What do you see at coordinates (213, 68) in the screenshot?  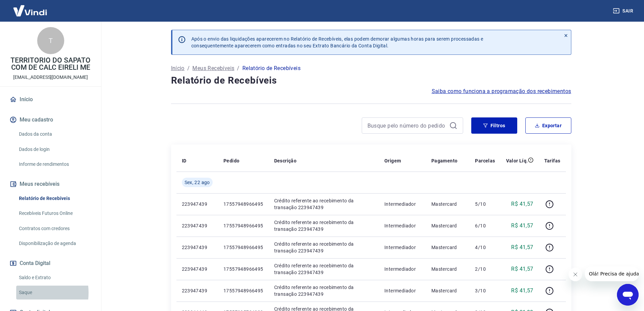 I see `p: Meus Recebíveis` at bounding box center [213, 68].